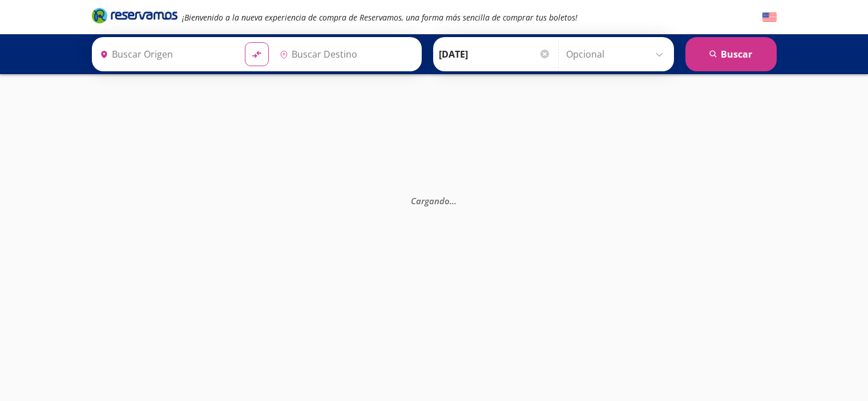 The width and height of the screenshot is (868, 401). What do you see at coordinates (770, 17) in the screenshot?
I see `button: English` at bounding box center [770, 17].